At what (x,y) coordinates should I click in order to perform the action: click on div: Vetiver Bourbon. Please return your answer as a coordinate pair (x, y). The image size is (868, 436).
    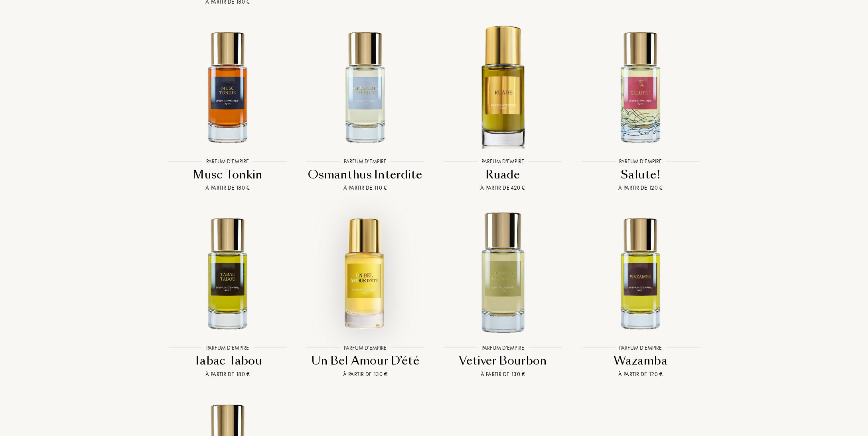
    Looking at the image, I should click on (503, 360).